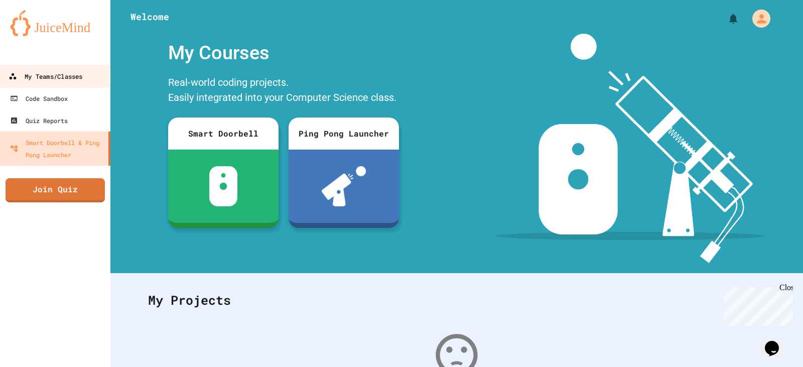 The height and width of the screenshot is (367, 803). Describe the element at coordinates (37, 34) in the screenshot. I see `div: Chat with us now!Close` at that location.